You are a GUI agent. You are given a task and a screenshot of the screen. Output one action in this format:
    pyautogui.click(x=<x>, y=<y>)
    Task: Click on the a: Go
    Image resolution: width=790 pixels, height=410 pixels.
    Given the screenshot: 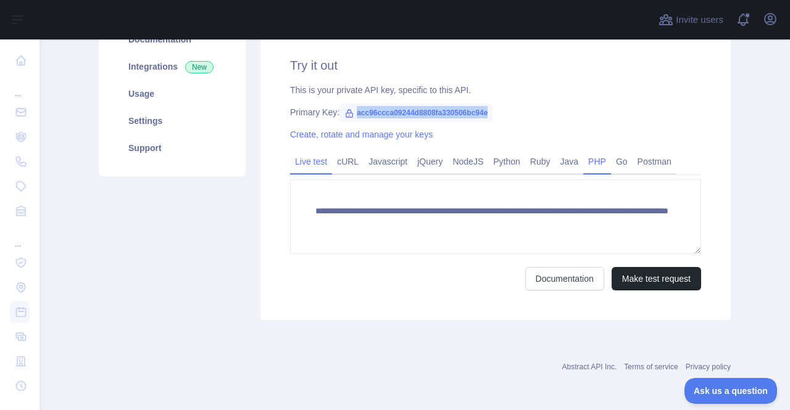 What is the action you would take?
    pyautogui.click(x=621, y=162)
    